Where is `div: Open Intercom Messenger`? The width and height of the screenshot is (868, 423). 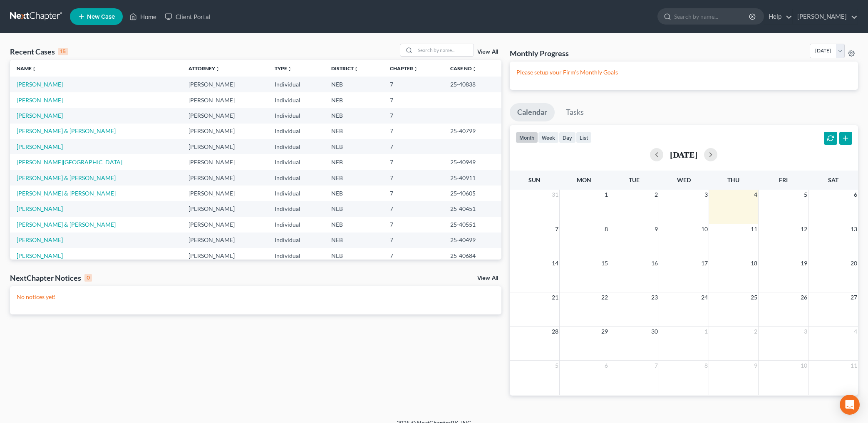
div: Open Intercom Messenger is located at coordinates (850, 404).